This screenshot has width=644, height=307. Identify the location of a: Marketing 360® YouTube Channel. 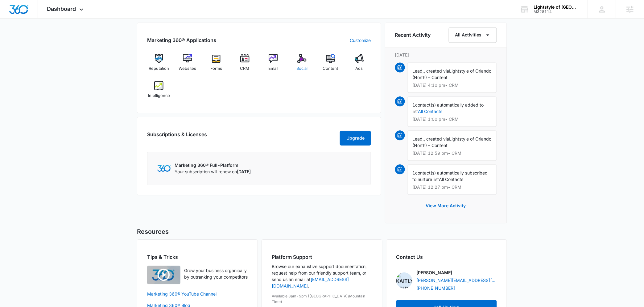
(198, 294).